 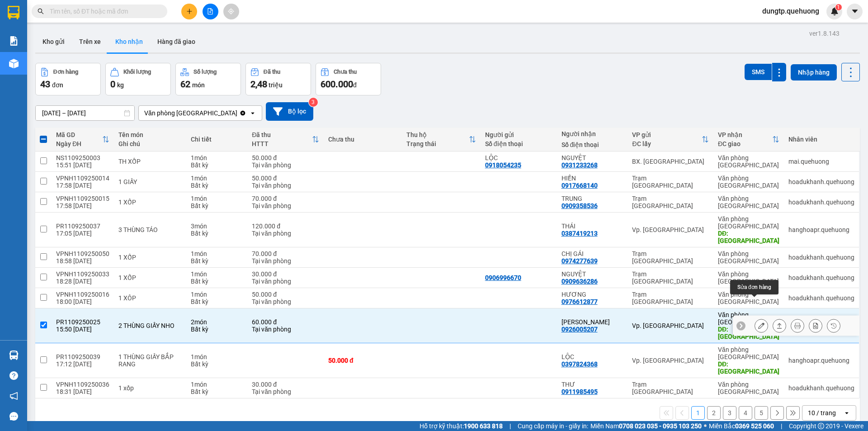 I want to click on div: VPNH1109250050, so click(x=83, y=253).